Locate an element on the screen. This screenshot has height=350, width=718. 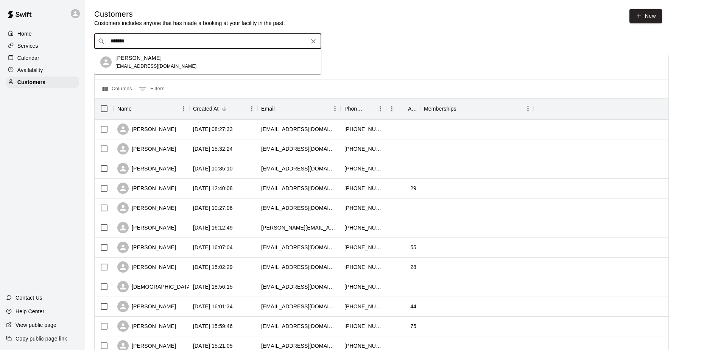
div: Calendar is located at coordinates (42, 58).